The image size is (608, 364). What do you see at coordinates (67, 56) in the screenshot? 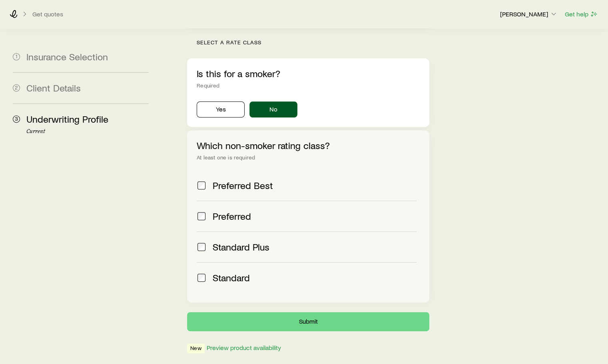
I see `span: Insurance Selection` at bounding box center [67, 56].